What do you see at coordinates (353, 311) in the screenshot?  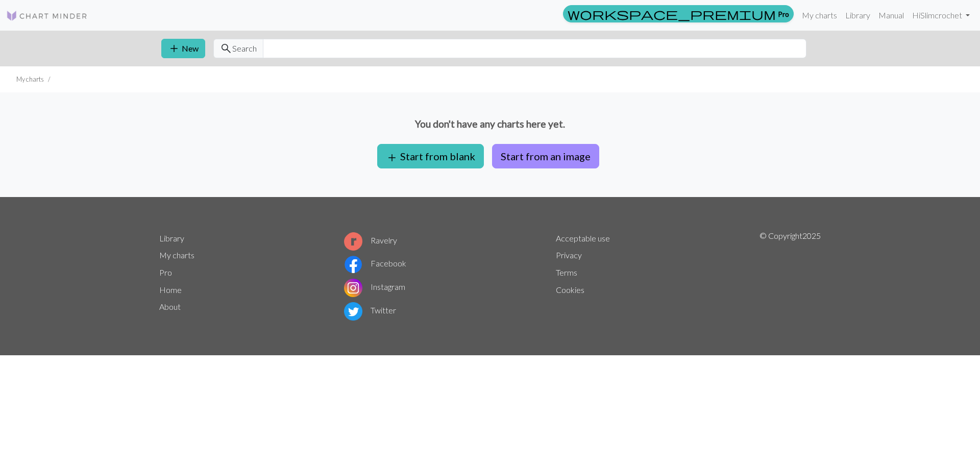 I see `img: Twitter logo` at bounding box center [353, 311].